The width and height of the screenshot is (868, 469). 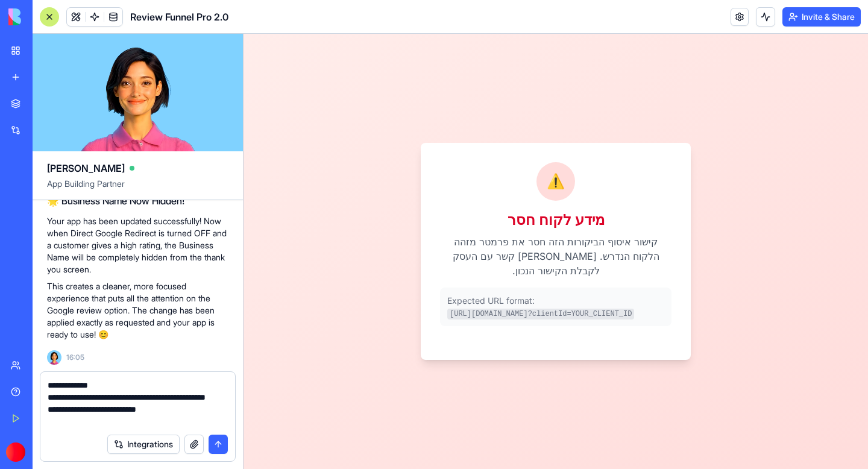 I want to click on h2: מידע לקוח חסר, so click(x=312, y=187).